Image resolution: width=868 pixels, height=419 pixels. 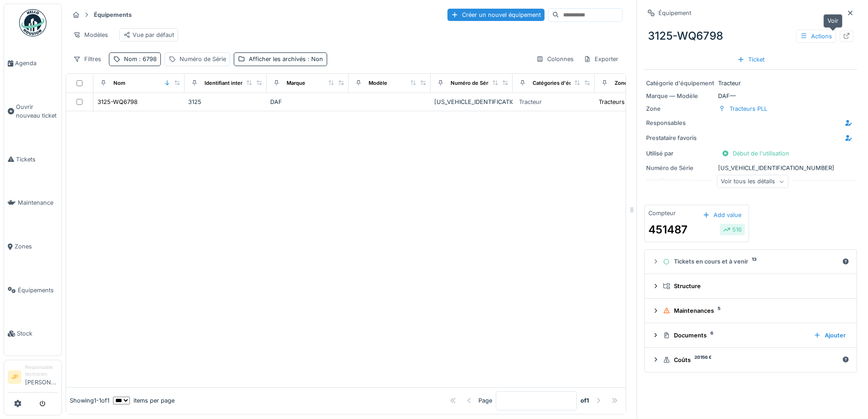 What do you see at coordinates (112, 15) in the screenshot?
I see `strong: Équipements` at bounding box center [112, 15].